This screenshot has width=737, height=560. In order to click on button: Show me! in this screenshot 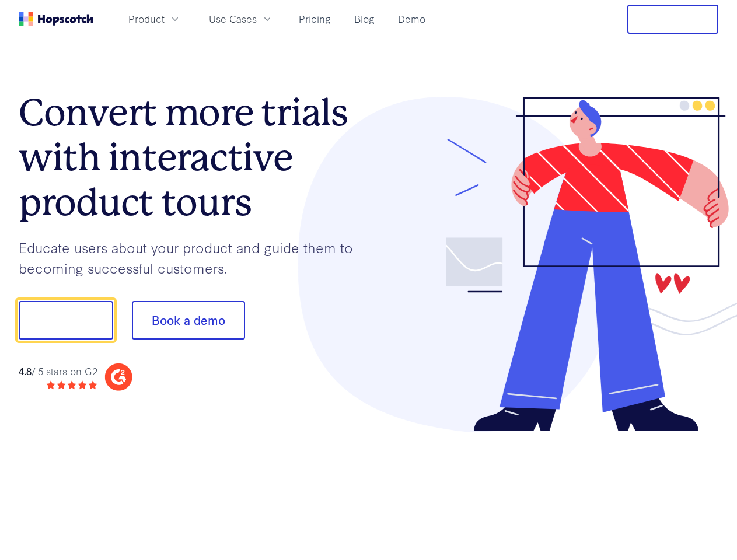, I will do `click(66, 320)`.